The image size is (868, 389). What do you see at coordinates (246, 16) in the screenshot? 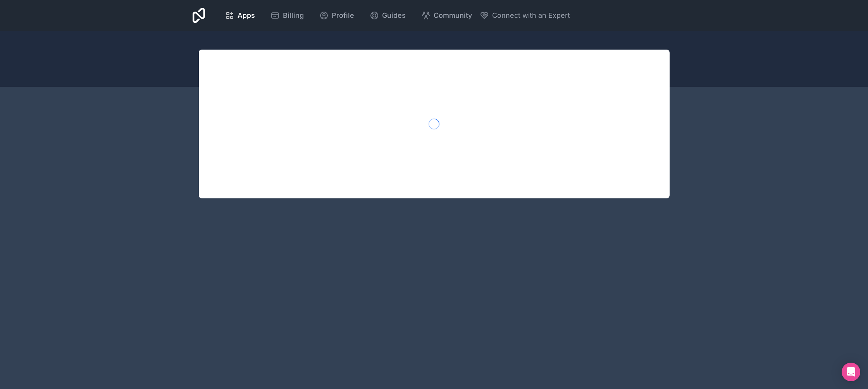
I see `span: Apps` at bounding box center [246, 16].